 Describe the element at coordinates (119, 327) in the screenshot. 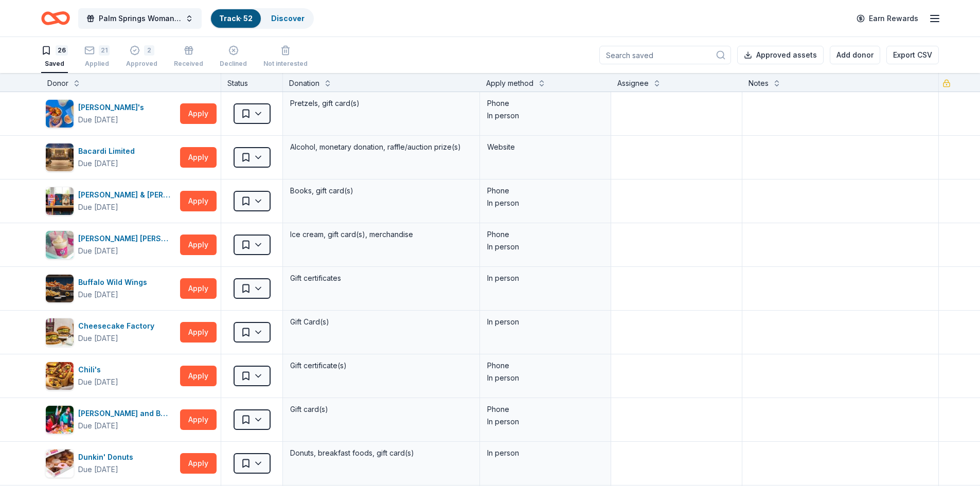

I see `div: Cheesecake Factory` at that location.